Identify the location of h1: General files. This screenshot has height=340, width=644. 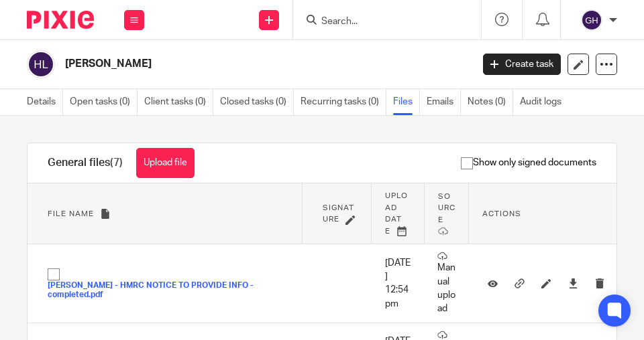
(85, 163).